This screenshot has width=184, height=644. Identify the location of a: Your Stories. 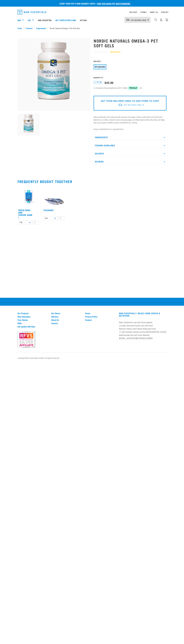
(33, 320).